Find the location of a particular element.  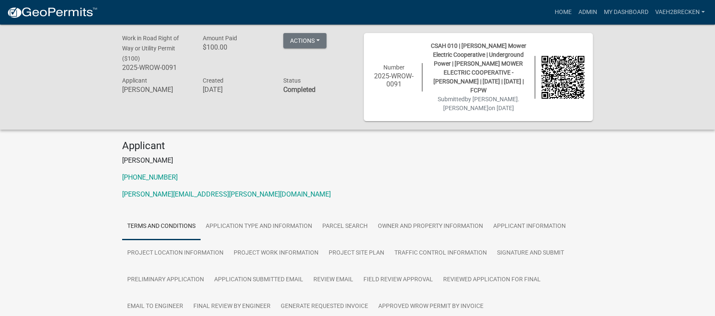

a: Parcel search is located at coordinates (345, 227).